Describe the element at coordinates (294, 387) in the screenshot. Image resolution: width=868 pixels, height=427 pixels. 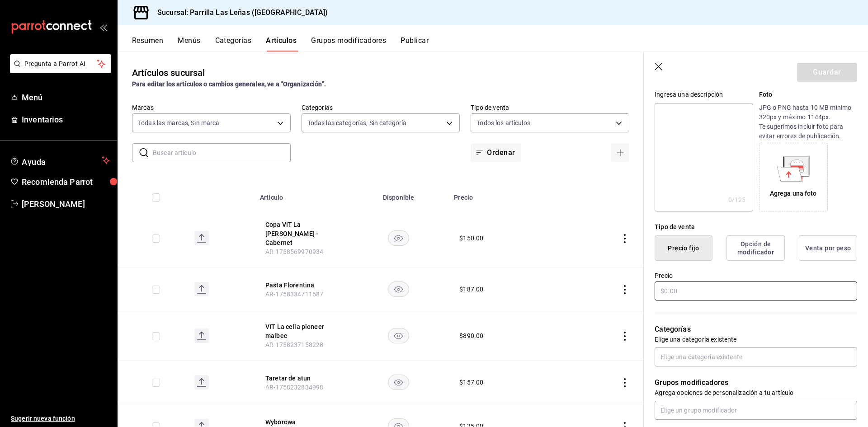
I see `span: AR-1758232834998` at that location.